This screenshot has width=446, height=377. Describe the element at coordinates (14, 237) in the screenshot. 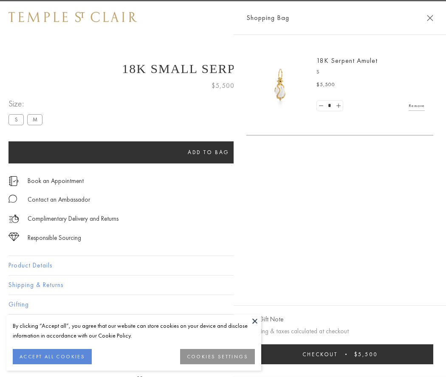

I see `img: icon_sourcing.svg` at that location.